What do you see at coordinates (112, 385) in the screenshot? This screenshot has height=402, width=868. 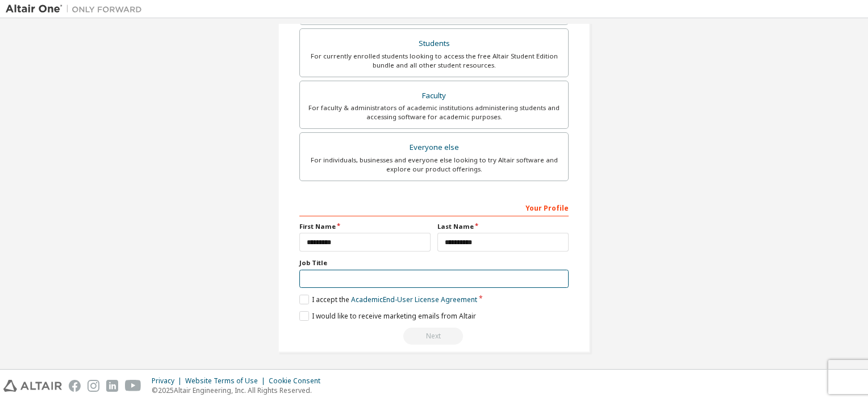 I see `img: linkedin.svg` at bounding box center [112, 385].